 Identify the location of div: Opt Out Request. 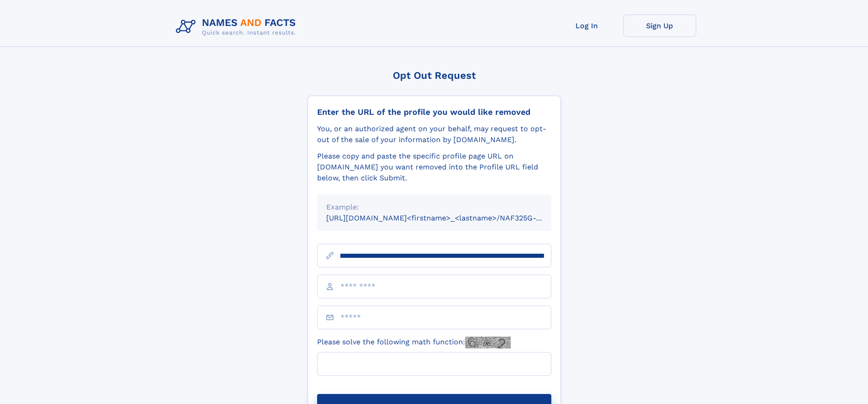
(434, 75).